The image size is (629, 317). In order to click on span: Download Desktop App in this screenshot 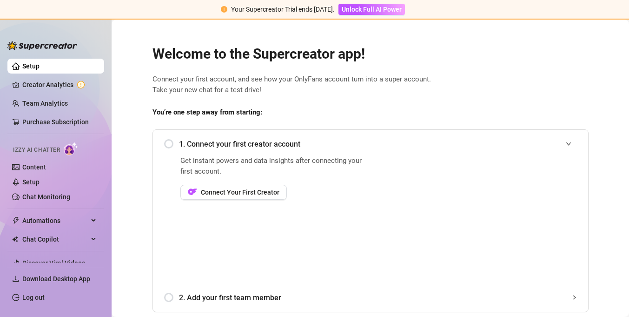, I will do `click(56, 279)`.